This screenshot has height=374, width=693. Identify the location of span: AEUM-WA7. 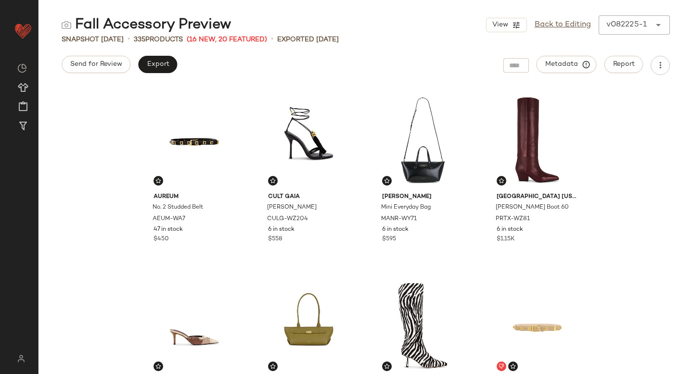
(169, 219).